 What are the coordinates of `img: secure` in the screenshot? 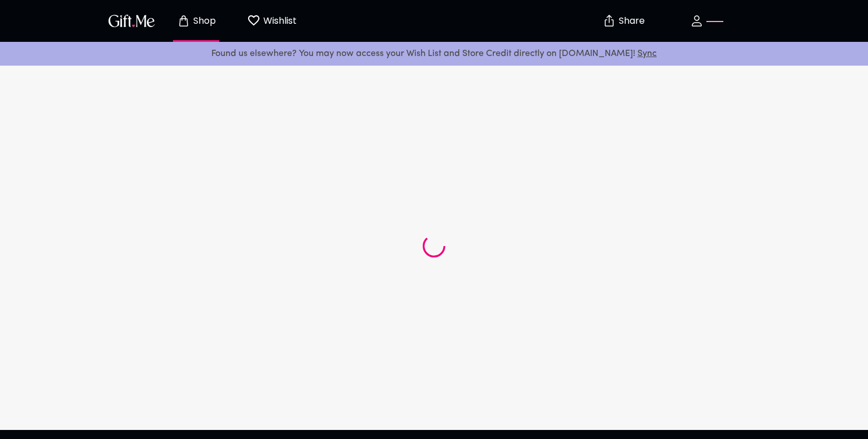 It's located at (609, 21).